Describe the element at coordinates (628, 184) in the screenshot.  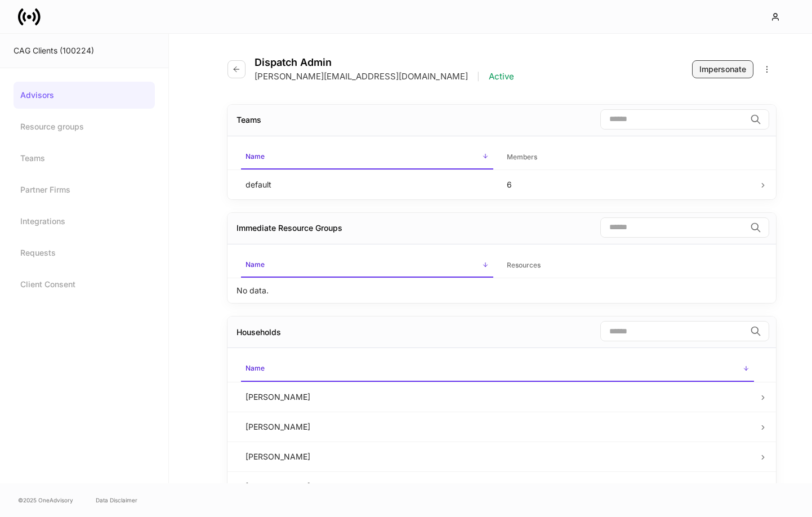
I see `td: 6` at that location.